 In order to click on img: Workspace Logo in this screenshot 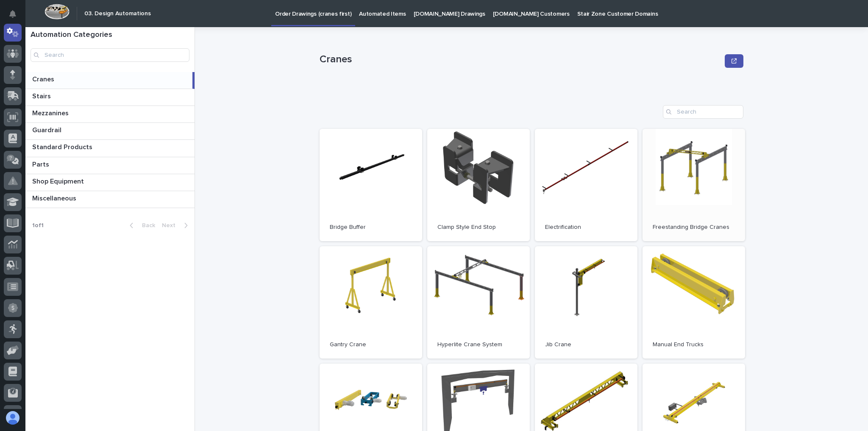, I will do `click(57, 11)`.